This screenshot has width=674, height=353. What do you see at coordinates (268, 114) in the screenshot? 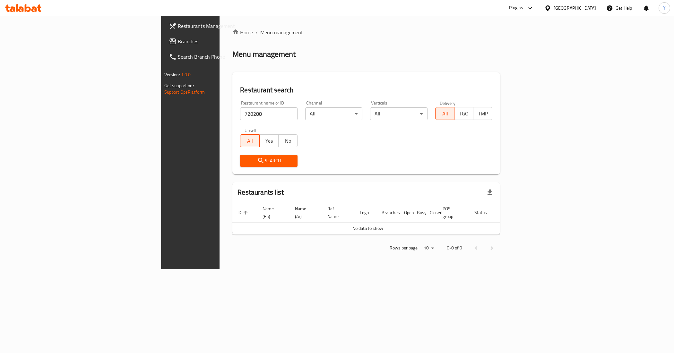
I see `input: Search for restaurant name or ID..` at bounding box center [268, 114].